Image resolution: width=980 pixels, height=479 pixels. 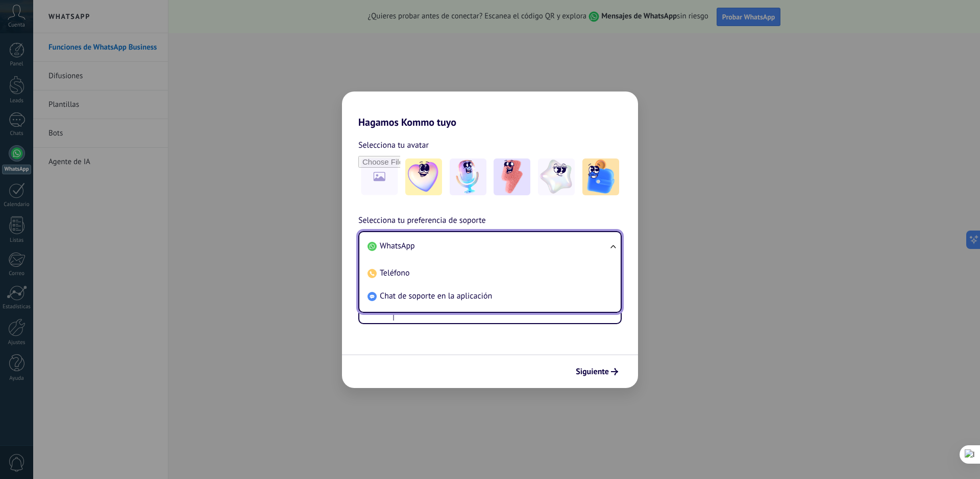 What do you see at coordinates (592, 371) in the screenshot?
I see `span: Siguiente` at bounding box center [592, 371].